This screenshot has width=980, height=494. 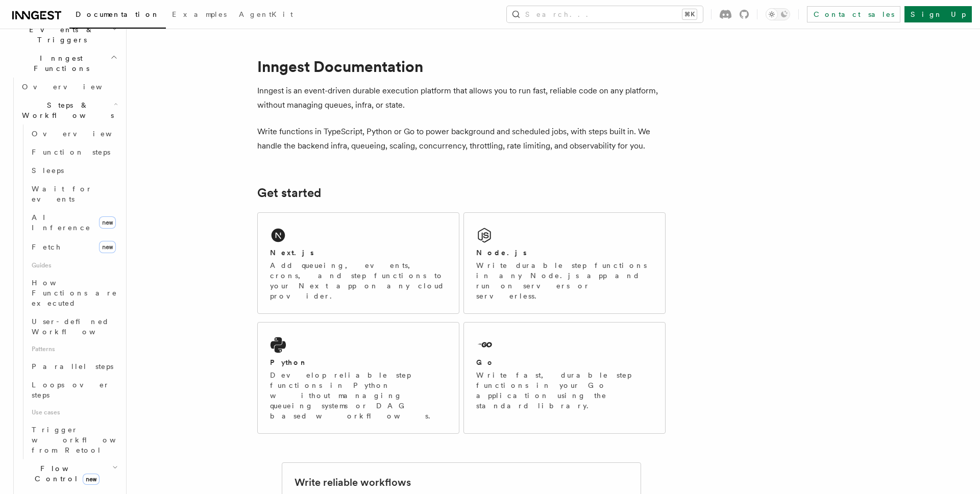 I want to click on button: Flow Controlnew, so click(x=69, y=473).